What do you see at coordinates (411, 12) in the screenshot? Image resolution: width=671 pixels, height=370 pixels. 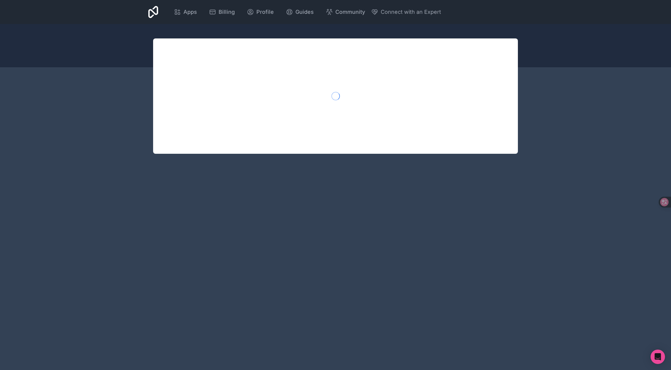 I see `span: Connect with an Expert` at bounding box center [411, 12].